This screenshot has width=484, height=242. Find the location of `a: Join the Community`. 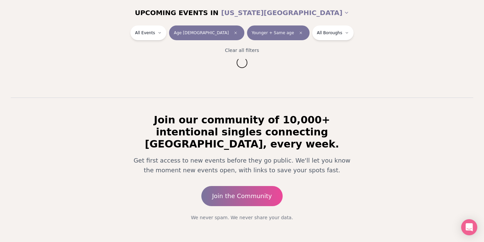

a: Join the Community is located at coordinates (242, 196).